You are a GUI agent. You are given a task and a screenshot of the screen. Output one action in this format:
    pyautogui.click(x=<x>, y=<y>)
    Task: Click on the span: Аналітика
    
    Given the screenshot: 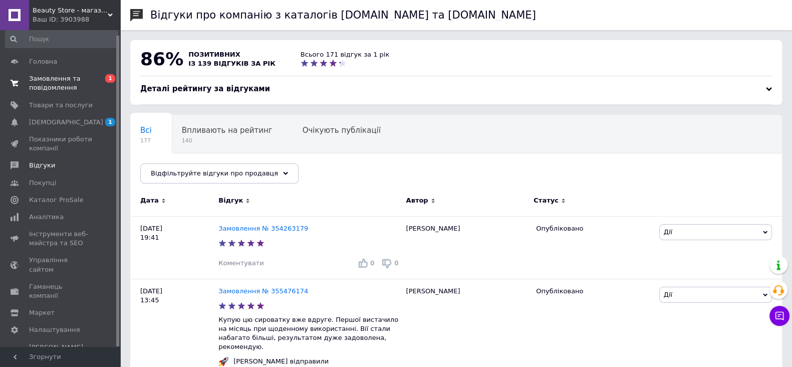 What is the action you would take?
    pyautogui.click(x=46, y=217)
    